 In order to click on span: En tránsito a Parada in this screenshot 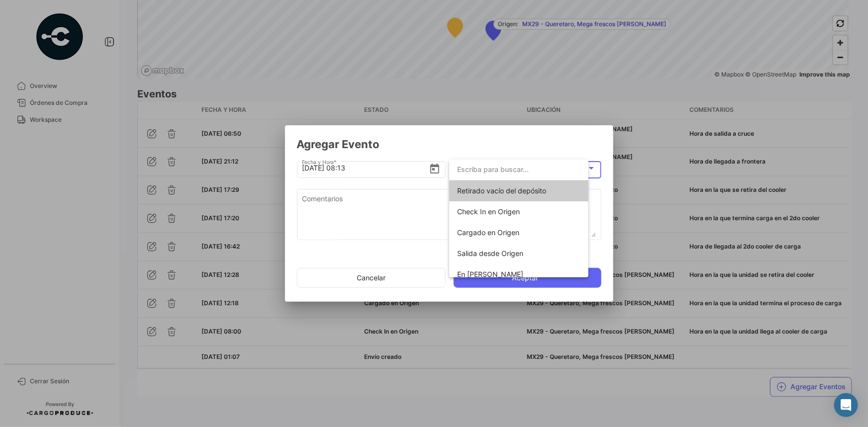, I will do `click(490, 274)`.